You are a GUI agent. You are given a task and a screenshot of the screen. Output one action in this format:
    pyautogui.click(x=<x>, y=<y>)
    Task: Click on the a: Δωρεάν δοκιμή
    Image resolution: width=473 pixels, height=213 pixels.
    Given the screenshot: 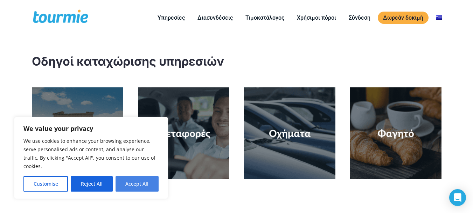 What is the action you would take?
    pyautogui.click(x=403, y=18)
    